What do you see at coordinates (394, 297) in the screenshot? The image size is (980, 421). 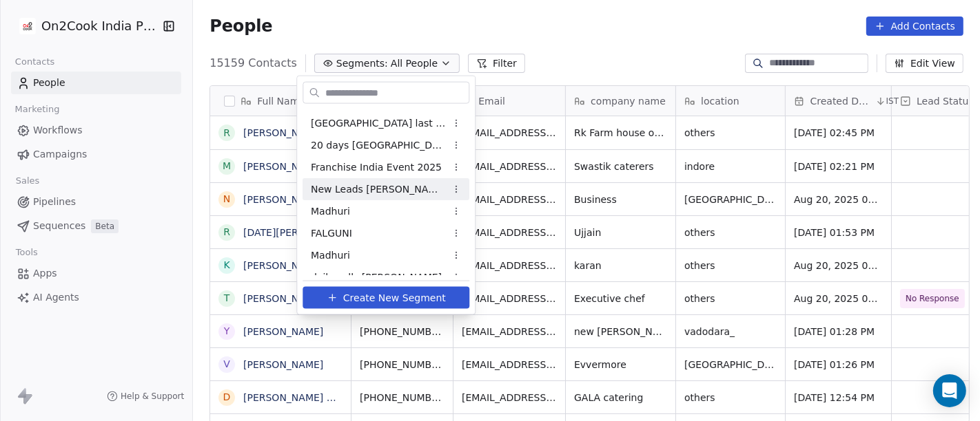 I see `span: Create New Segment` at bounding box center [394, 297].